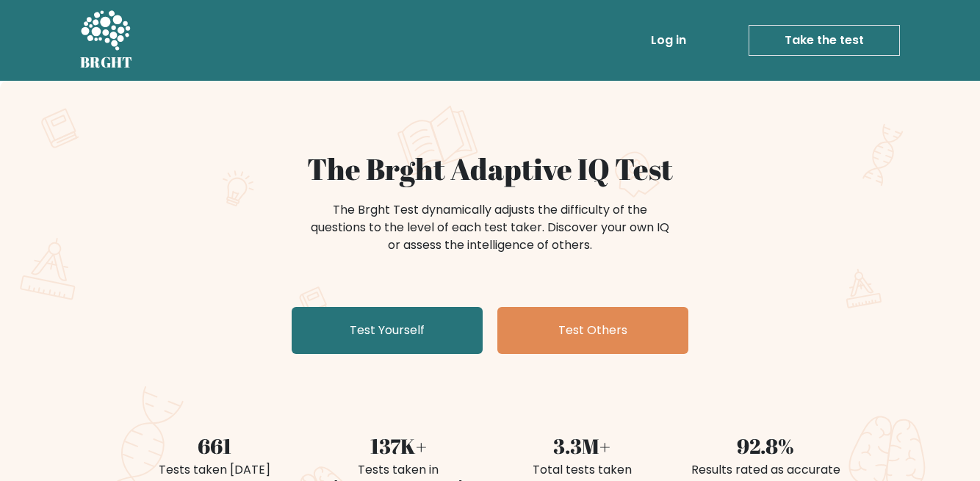  I want to click on div: Results rated as accurate, so click(765, 470).